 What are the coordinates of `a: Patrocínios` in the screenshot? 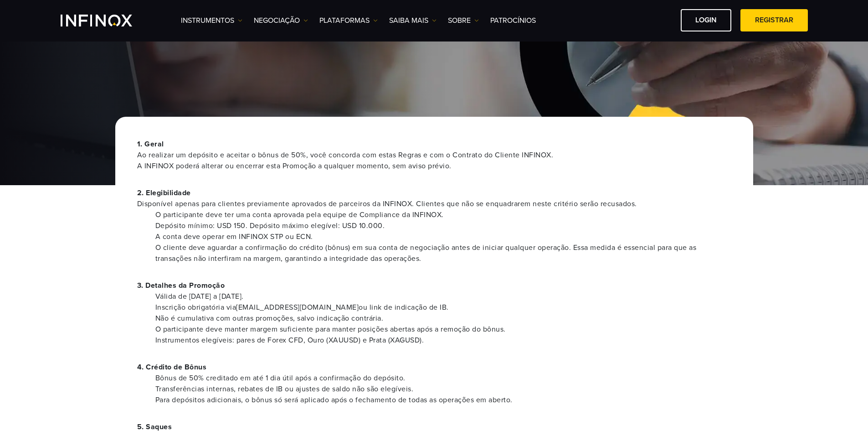 It's located at (513, 20).